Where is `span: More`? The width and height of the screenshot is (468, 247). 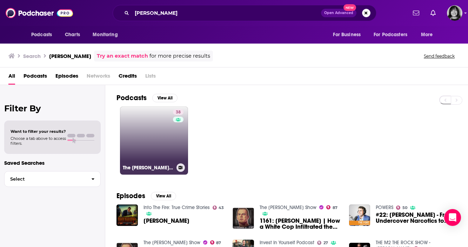
span: More is located at coordinates (427, 35).